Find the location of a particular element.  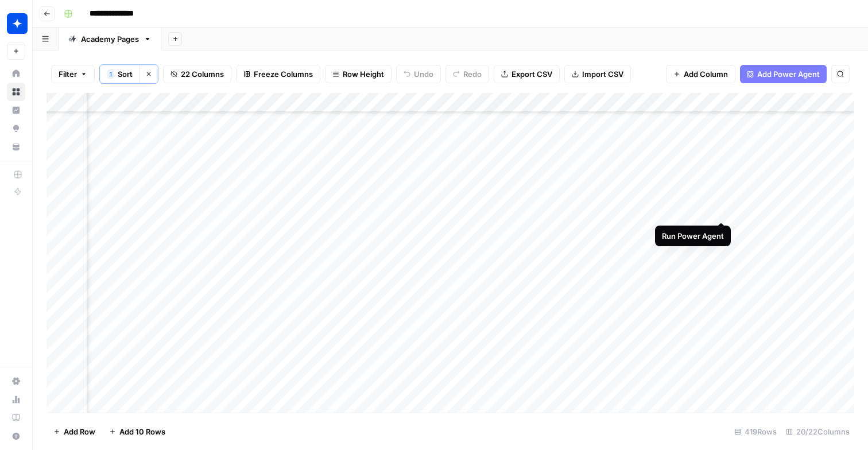

div: 20/22 Columns is located at coordinates (817, 431).